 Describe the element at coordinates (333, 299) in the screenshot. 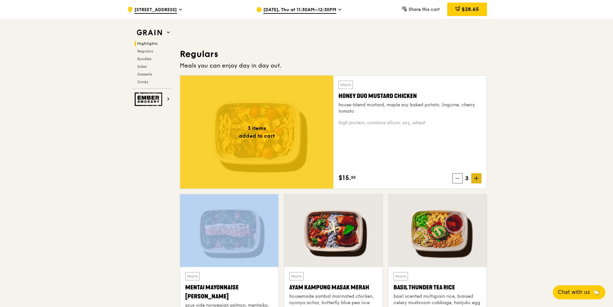

I see `div: housemade sambal marinated chicken, nyonya achar, butterfly blue pea rice` at that location.